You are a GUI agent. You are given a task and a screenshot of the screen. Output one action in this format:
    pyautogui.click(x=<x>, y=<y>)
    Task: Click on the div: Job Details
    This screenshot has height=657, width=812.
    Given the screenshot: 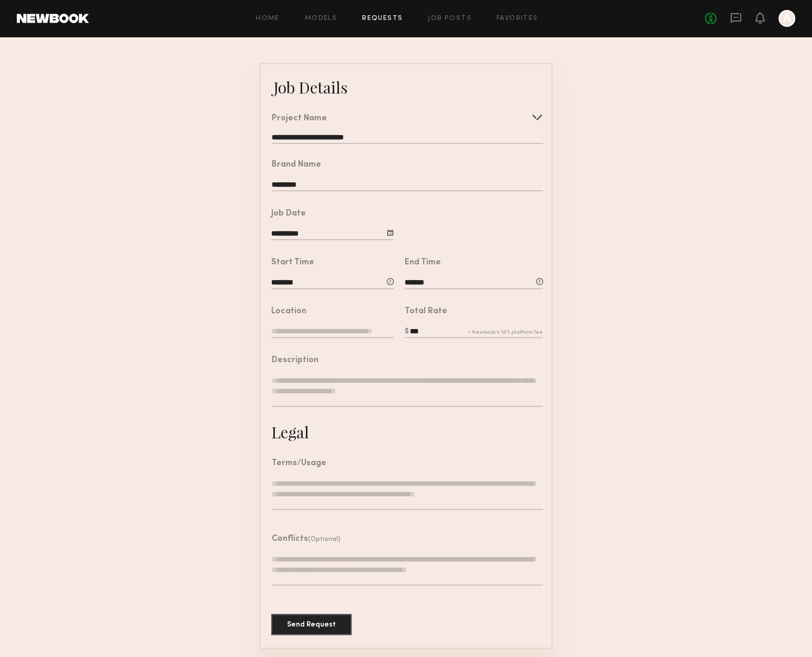 What is the action you would take?
    pyautogui.click(x=310, y=88)
    